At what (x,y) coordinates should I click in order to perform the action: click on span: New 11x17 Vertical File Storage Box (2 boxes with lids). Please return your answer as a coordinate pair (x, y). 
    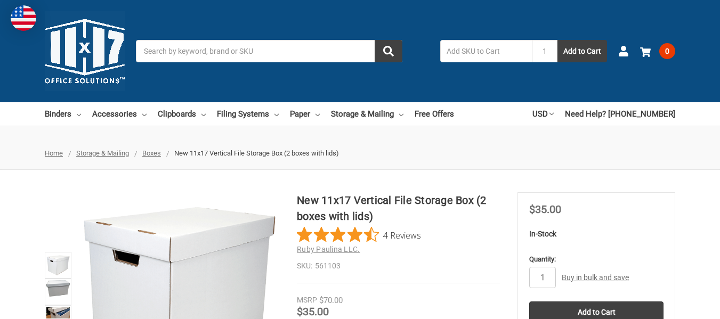
    Looking at the image, I should click on (256, 153).